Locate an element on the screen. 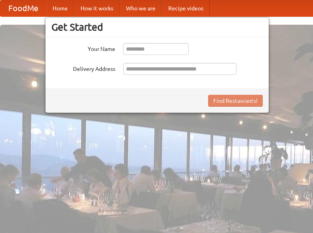  h3: Get Started is located at coordinates (157, 27).